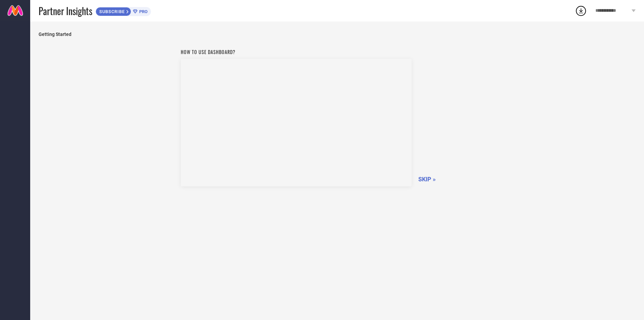 This screenshot has width=644, height=320. Describe the element at coordinates (143, 11) in the screenshot. I see `span: PRO` at that location.